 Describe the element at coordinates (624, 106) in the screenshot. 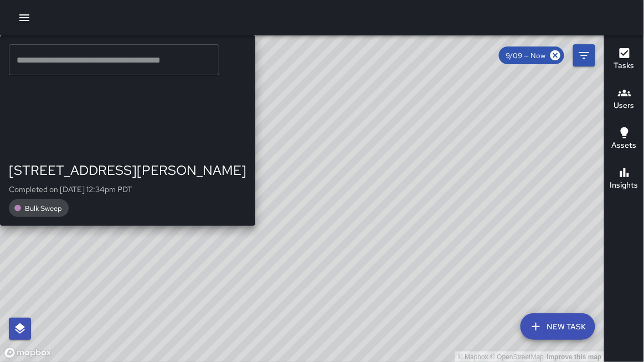

I see `h6: Users` at that location.